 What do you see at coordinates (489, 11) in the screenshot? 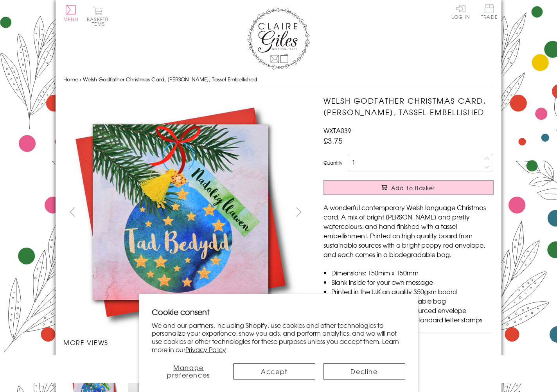
I see `span: Trade` at bounding box center [489, 11].